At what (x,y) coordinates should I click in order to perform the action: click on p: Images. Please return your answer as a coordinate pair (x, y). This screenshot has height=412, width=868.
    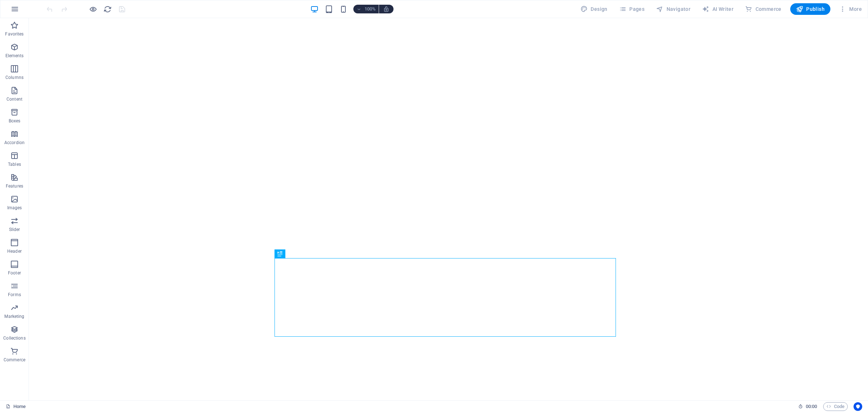
    Looking at the image, I should click on (15, 208).